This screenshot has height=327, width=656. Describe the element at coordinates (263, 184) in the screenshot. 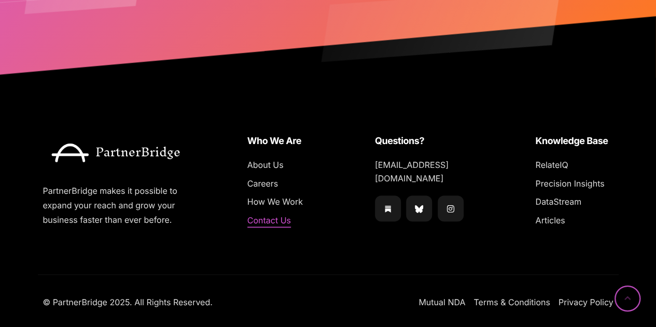

I see `span: Careers` at that location.